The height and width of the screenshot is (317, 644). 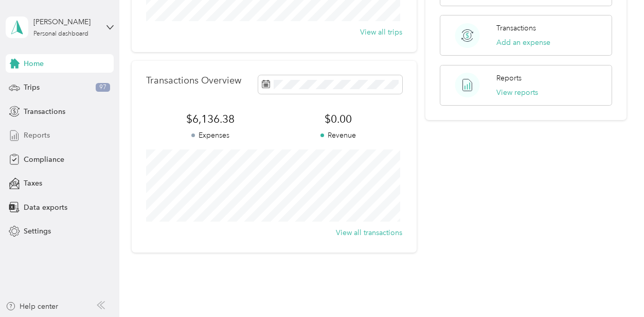 I want to click on span: Taxes, so click(x=33, y=183).